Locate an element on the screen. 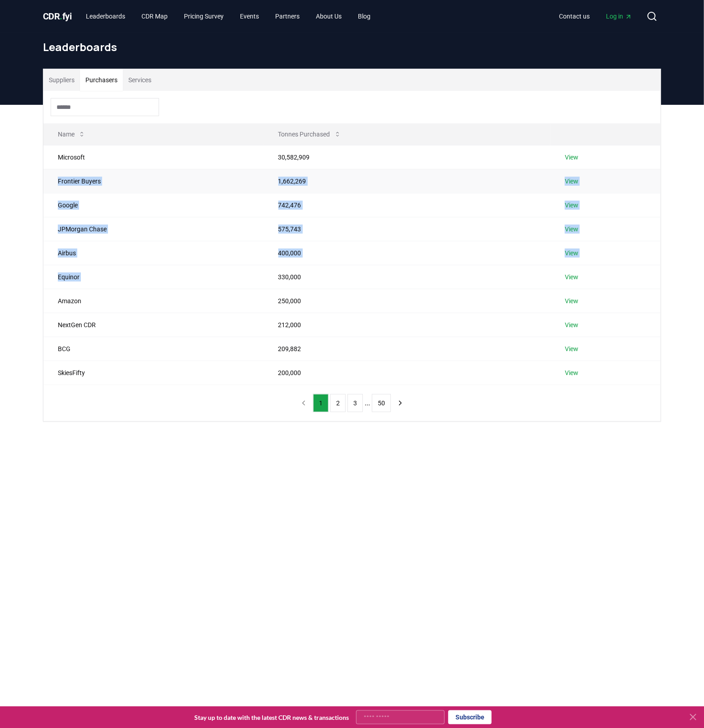  a: About Us is located at coordinates (328, 16).